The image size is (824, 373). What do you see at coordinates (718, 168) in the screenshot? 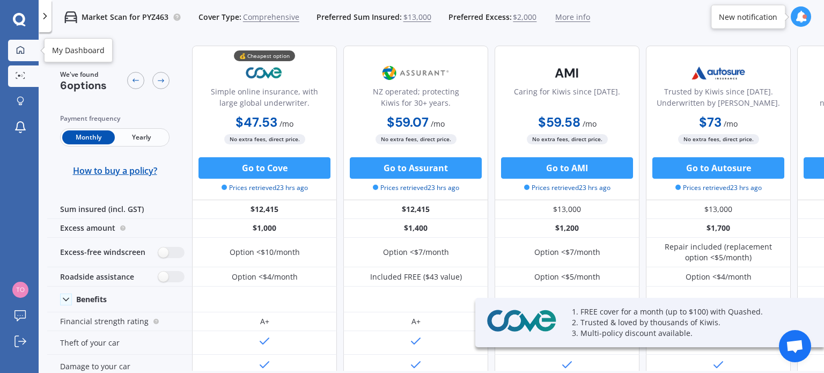
I see `button: Go to Autosure` at bounding box center [718, 168].